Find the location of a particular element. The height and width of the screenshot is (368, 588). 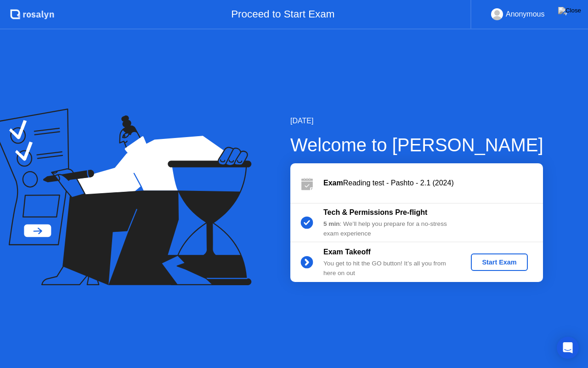

b: Tech & Permissions Pre-flight is located at coordinates (376, 212).